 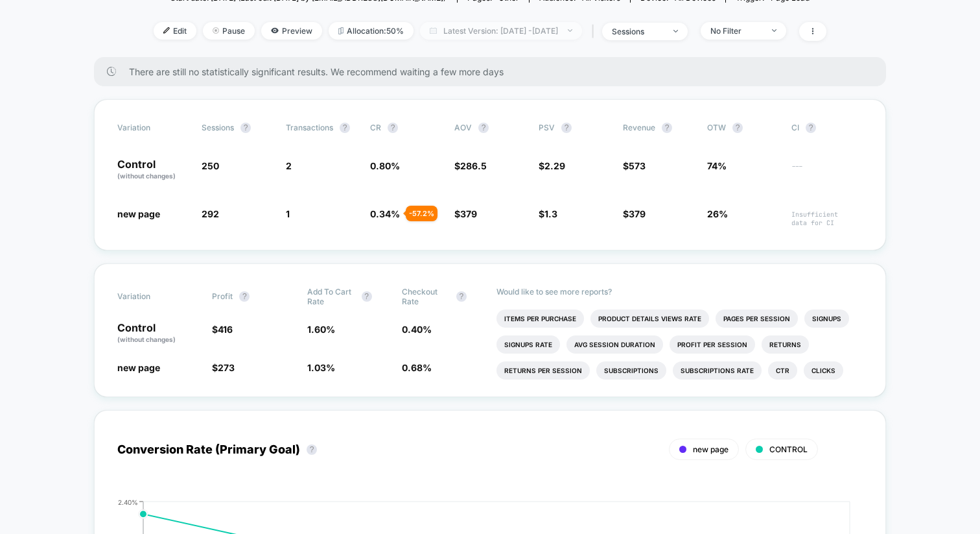 What do you see at coordinates (827, 219) in the screenshot?
I see `span: Insufficient data for CI` at bounding box center [827, 219].